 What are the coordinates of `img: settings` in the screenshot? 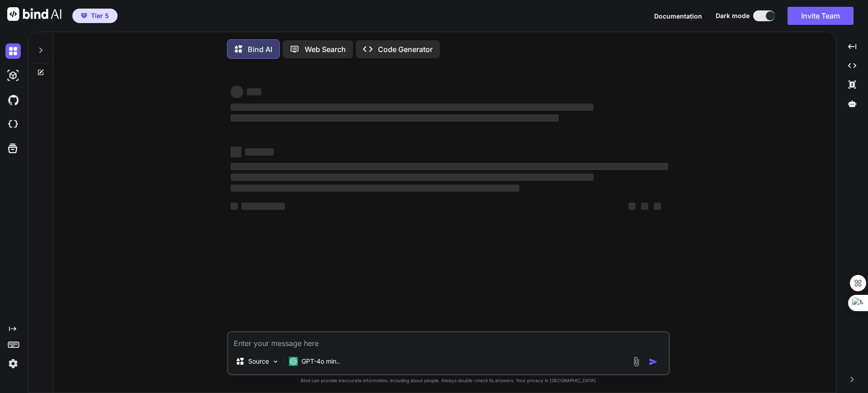 It's located at (13, 363).